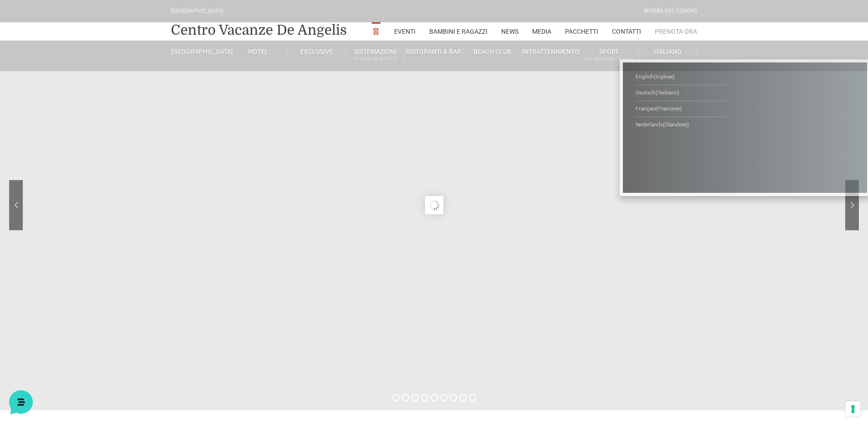 This screenshot has height=424, width=868. Describe the element at coordinates (609, 55) in the screenshot. I see `a: SportAll Season Tennis` at that location.